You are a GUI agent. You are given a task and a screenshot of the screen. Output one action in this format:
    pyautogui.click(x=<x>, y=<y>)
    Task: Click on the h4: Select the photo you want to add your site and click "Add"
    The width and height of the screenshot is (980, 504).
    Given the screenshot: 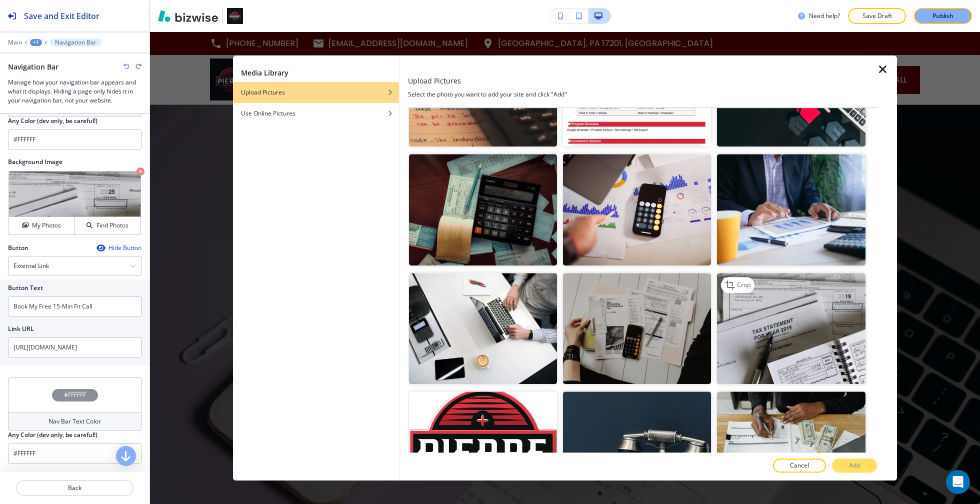 What is the action you would take?
    pyautogui.click(x=642, y=95)
    